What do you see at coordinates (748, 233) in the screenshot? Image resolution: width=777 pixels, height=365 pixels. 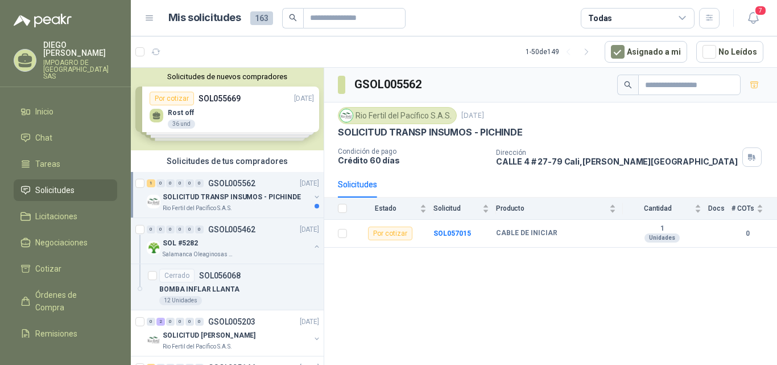 I see `b: 0` at bounding box center [748, 233].